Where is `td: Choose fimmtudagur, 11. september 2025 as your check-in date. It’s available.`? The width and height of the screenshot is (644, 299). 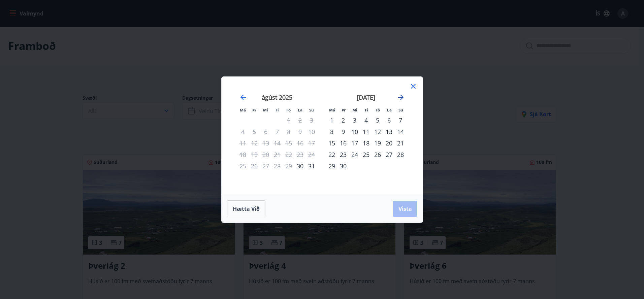 td: Choose fimmtudagur, 11. september 2025 as your check-in date. It’s available. is located at coordinates (366, 132).